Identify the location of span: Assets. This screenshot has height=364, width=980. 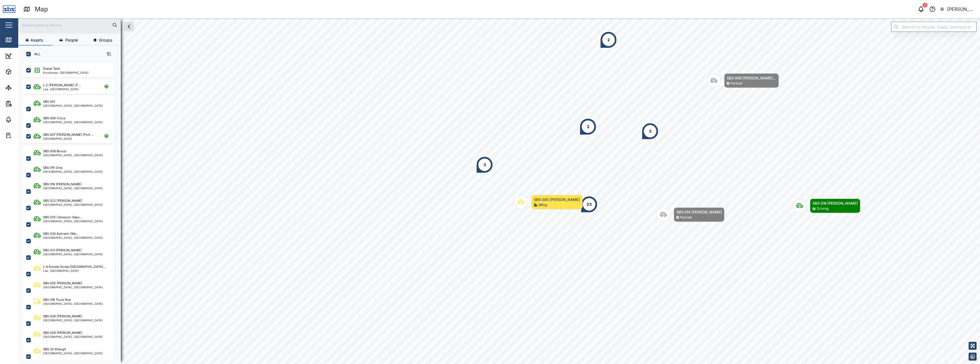
(37, 40).